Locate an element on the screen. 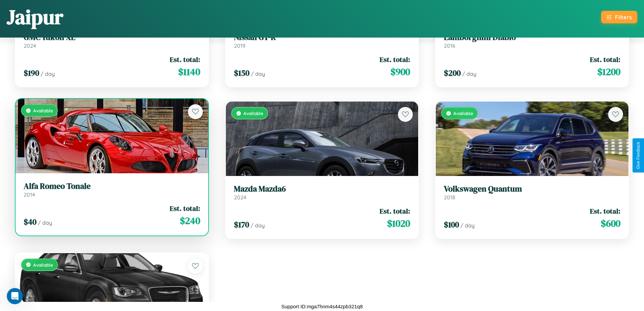  a: GMC Yukon XL2024 is located at coordinates (112, 40).